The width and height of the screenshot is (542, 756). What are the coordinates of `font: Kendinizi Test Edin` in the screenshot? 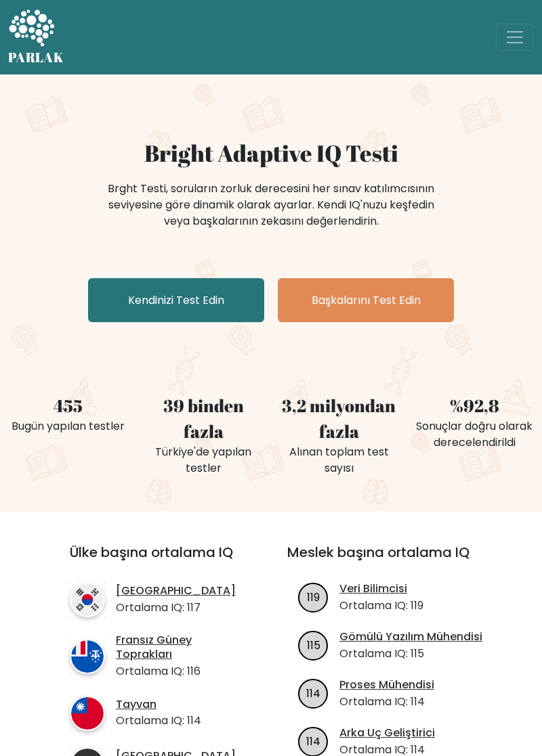 It's located at (176, 300).